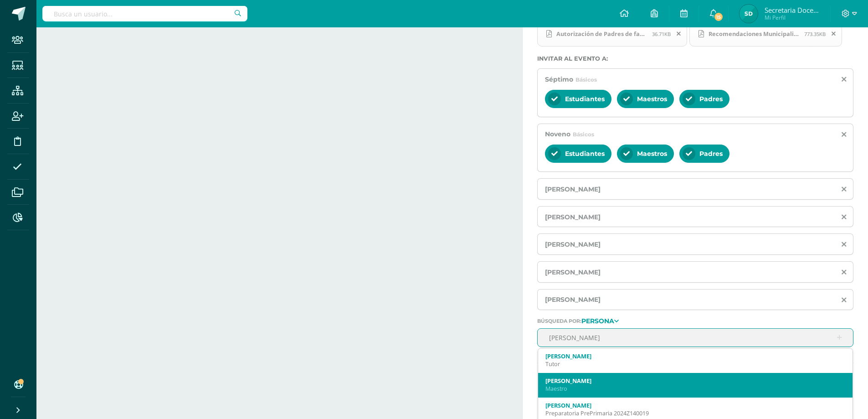 The height and width of the screenshot is (419, 868). Describe the element at coordinates (600, 321) in the screenshot. I see `a: Persona` at that location.